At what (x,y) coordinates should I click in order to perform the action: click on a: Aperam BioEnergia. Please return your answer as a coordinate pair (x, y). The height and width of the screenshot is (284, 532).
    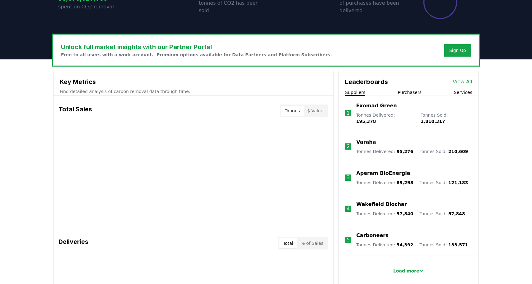
    Looking at the image, I should click on (383, 173).